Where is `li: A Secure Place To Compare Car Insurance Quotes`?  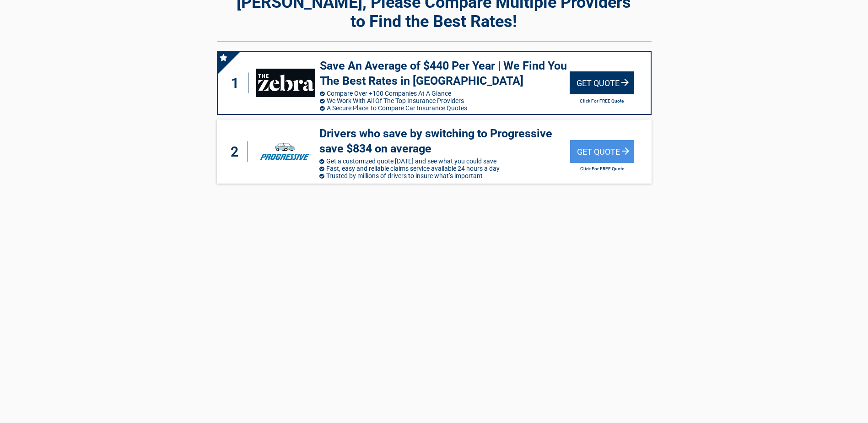
li: A Secure Place To Compare Car Insurance Quotes is located at coordinates (445, 108).